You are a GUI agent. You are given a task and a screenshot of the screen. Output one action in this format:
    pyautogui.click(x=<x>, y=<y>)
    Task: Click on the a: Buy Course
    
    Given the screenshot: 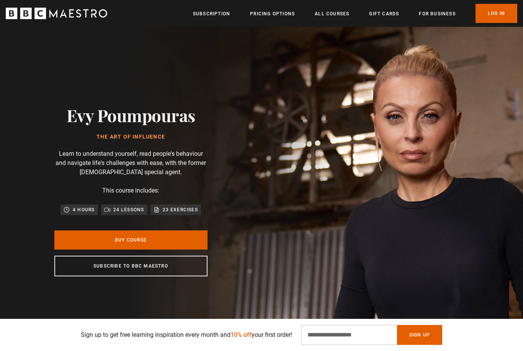 What is the action you would take?
    pyautogui.click(x=131, y=240)
    